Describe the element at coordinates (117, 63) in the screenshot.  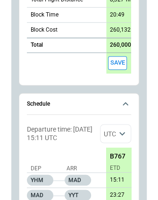
I see `span: Save this aircraft quote and copy details to clipboard` at that location.